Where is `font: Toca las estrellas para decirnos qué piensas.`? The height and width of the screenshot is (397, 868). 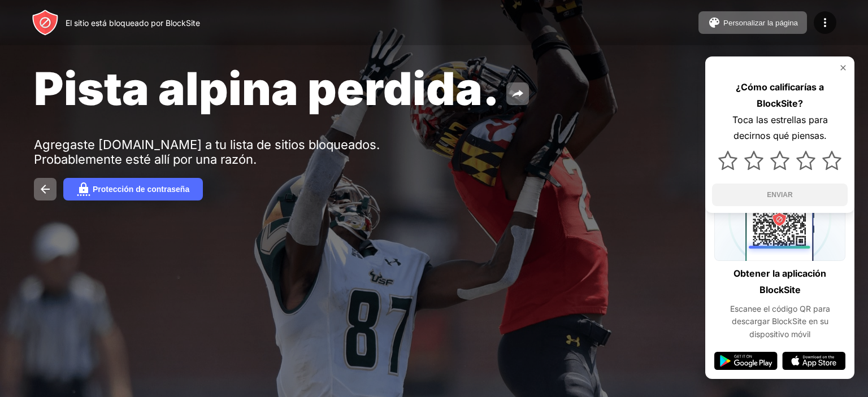
font: Toca las estrellas para decirnos qué piensas. is located at coordinates (780, 128).